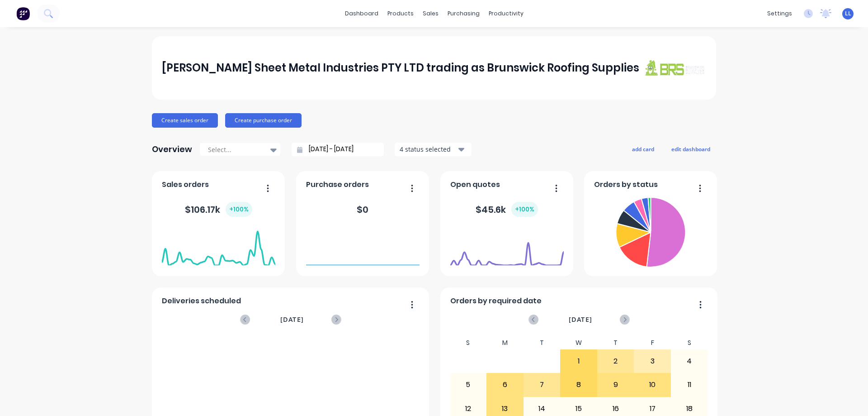  I want to click on div: 1, so click(579, 361).